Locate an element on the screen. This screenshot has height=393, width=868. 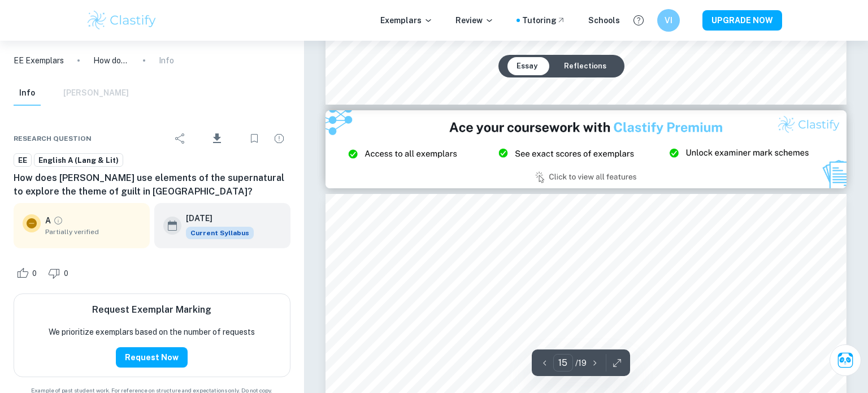
a: EE Exemplars is located at coordinates (39, 61).